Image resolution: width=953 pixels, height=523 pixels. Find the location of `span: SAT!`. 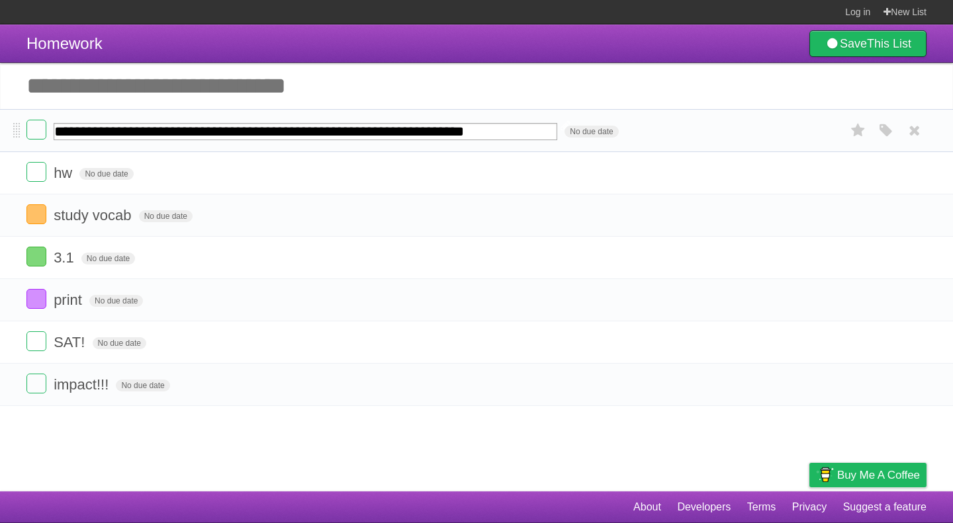

span: SAT! is located at coordinates (71, 342).